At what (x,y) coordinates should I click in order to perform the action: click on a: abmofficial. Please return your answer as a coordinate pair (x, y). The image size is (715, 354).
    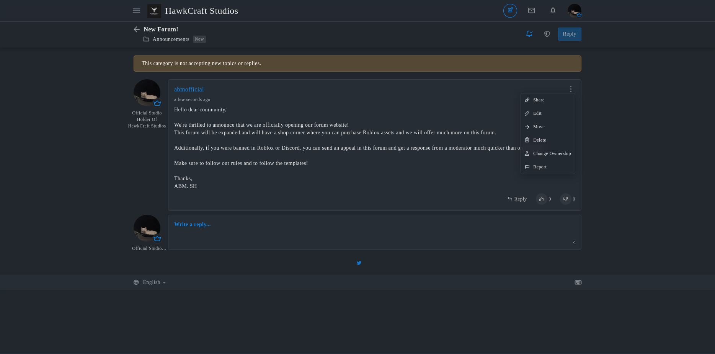
    Looking at the image, I should click on (189, 89).